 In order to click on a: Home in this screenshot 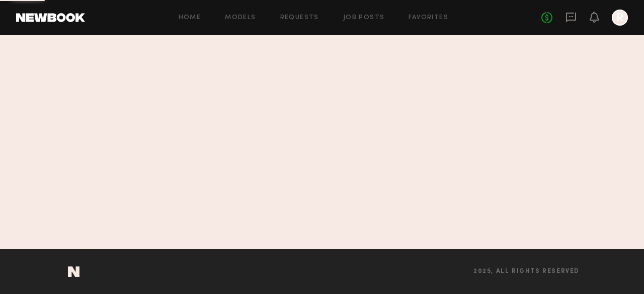, I will do `click(190, 17)`.